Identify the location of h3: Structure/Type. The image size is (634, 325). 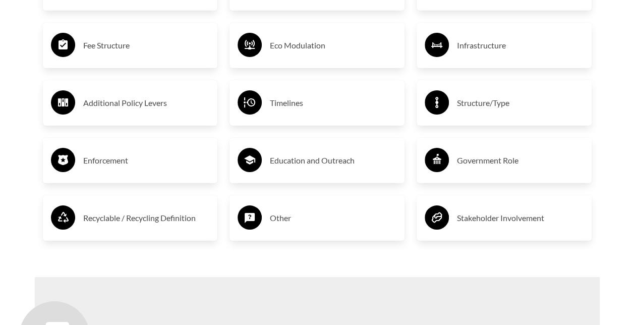
(520, 103).